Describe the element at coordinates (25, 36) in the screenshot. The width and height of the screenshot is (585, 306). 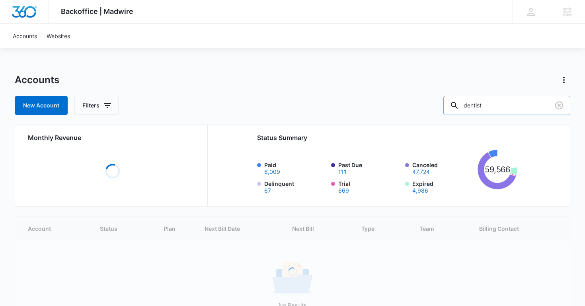
I see `a: Accounts` at that location.